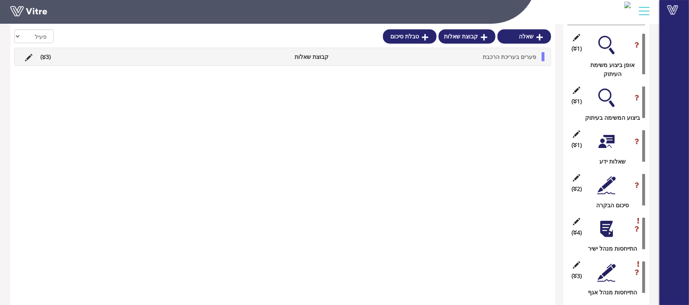  I want to click on div: אופן ביצוע משימת העיתוק, so click(610, 70).